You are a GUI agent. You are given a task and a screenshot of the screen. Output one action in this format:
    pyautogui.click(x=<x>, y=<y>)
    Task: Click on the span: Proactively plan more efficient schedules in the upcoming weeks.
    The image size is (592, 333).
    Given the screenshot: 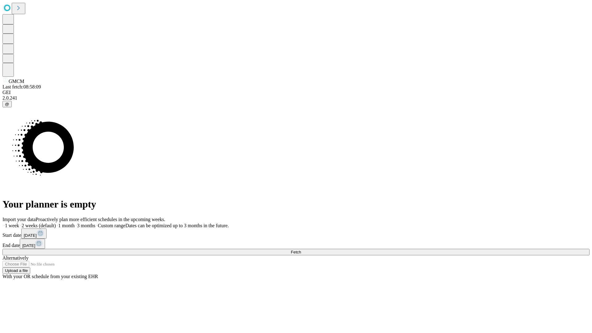 What is the action you would take?
    pyautogui.click(x=101, y=219)
    